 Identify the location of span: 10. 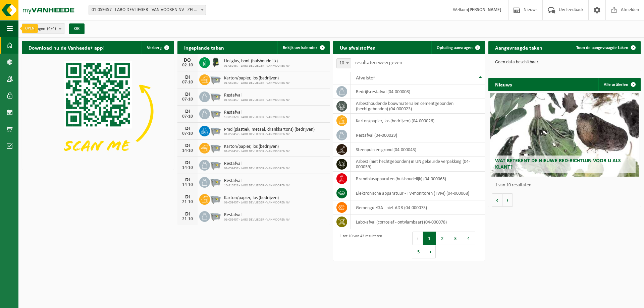
(344, 63).